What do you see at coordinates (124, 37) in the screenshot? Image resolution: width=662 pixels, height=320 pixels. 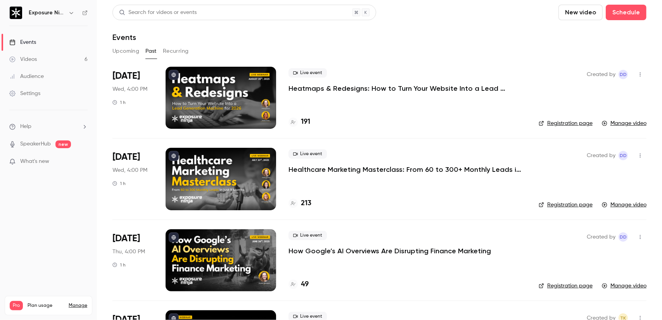 I see `h1: Events` at bounding box center [124, 37].